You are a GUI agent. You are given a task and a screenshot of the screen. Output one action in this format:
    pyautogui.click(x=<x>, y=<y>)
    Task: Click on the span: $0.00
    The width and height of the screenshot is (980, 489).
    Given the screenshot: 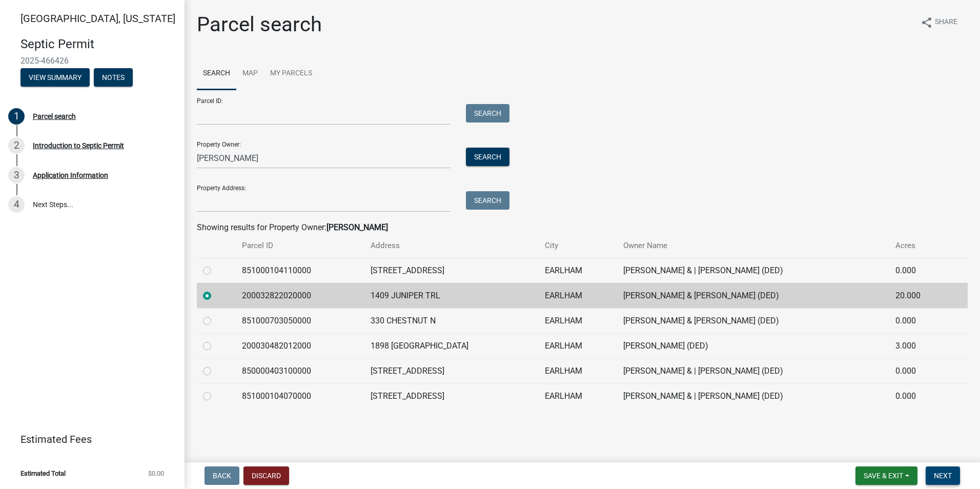 What is the action you would take?
    pyautogui.click(x=156, y=473)
    